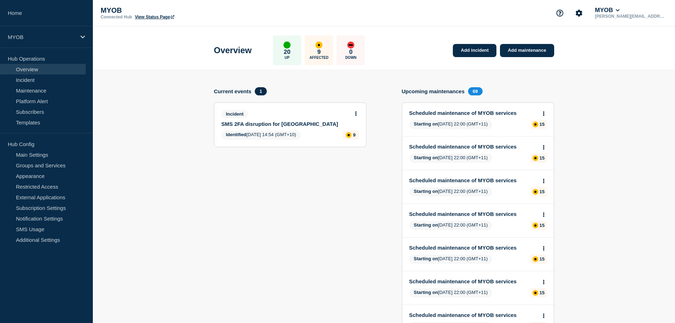 The image size is (675, 323). I want to click on button: Support, so click(560, 13).